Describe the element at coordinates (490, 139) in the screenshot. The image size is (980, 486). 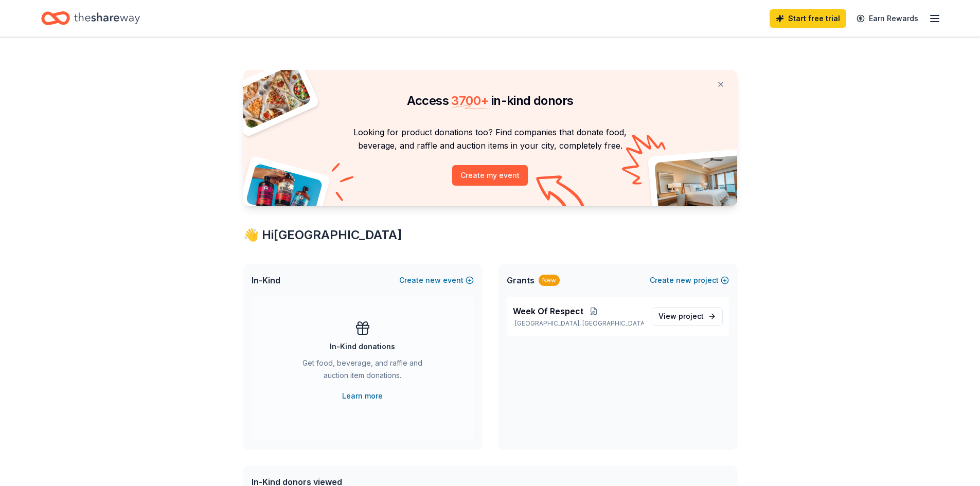
I see `p: Looking for product donations too? Find companies that donate food, beverage, and raffle and auct...` at that location.